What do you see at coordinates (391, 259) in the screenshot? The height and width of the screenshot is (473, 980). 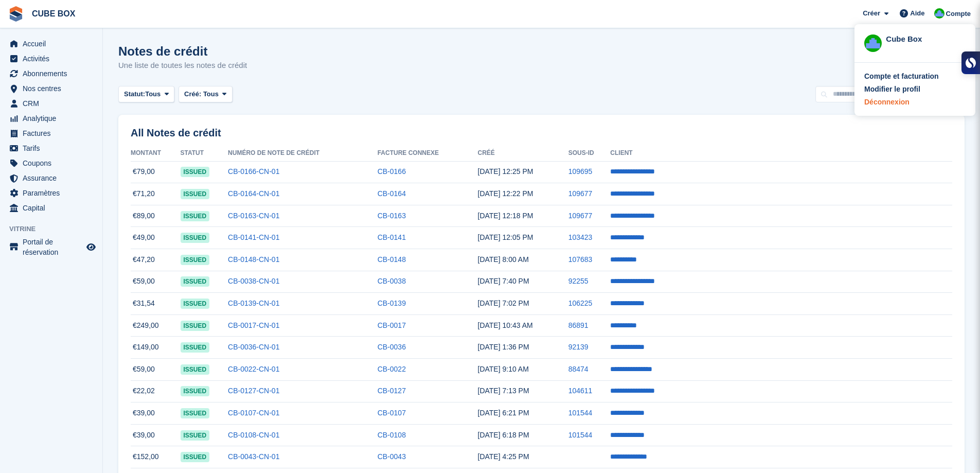 I see `a: CB-0148` at bounding box center [391, 259].